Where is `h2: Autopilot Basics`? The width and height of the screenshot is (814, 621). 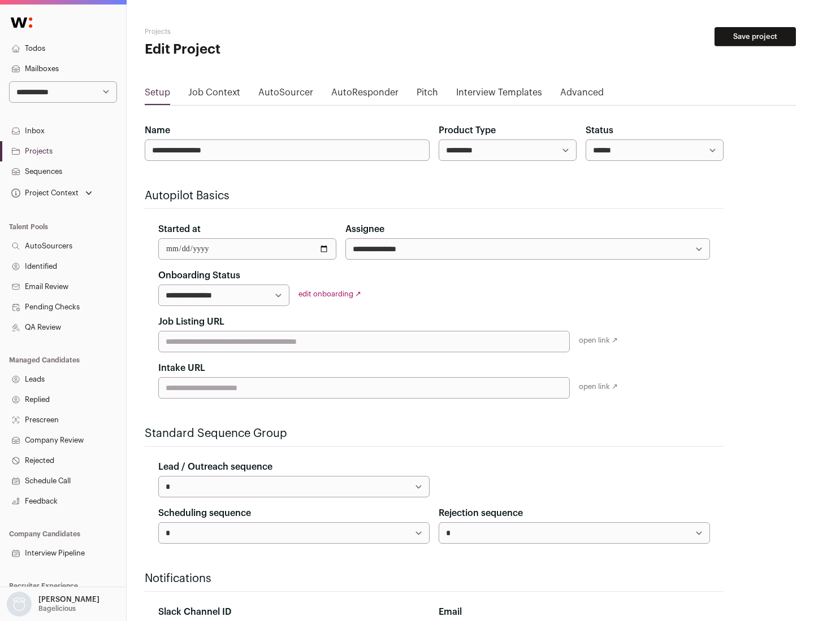
h2: Autopilot Basics is located at coordinates (434, 196).